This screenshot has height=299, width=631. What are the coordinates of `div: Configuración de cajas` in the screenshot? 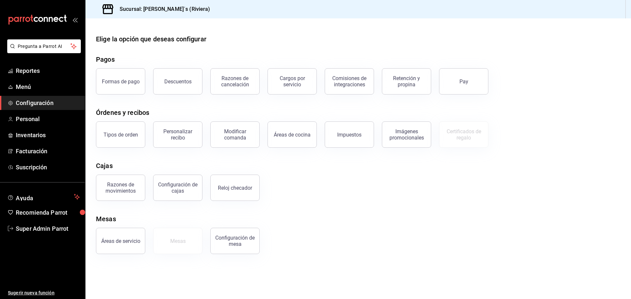 It's located at (178, 188).